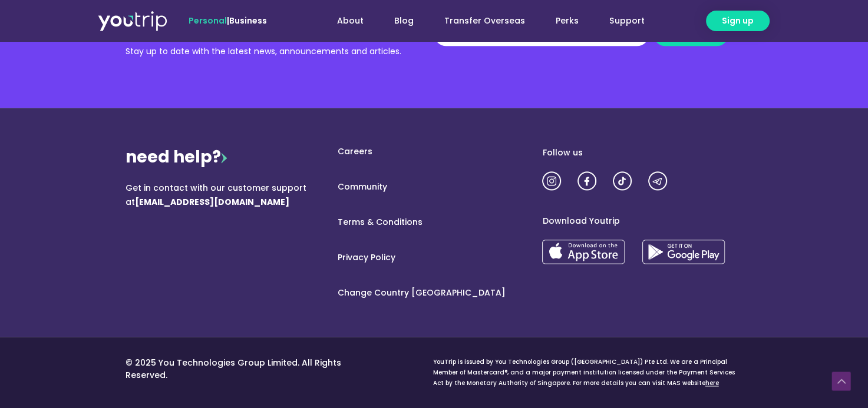  Describe the element at coordinates (403, 21) in the screenshot. I see `a: Blog` at that location.